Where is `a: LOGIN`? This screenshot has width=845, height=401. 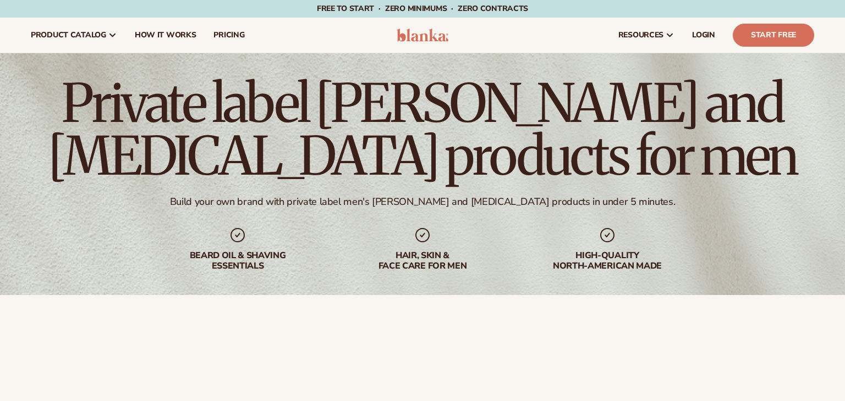
a: LOGIN is located at coordinates (703, 35).